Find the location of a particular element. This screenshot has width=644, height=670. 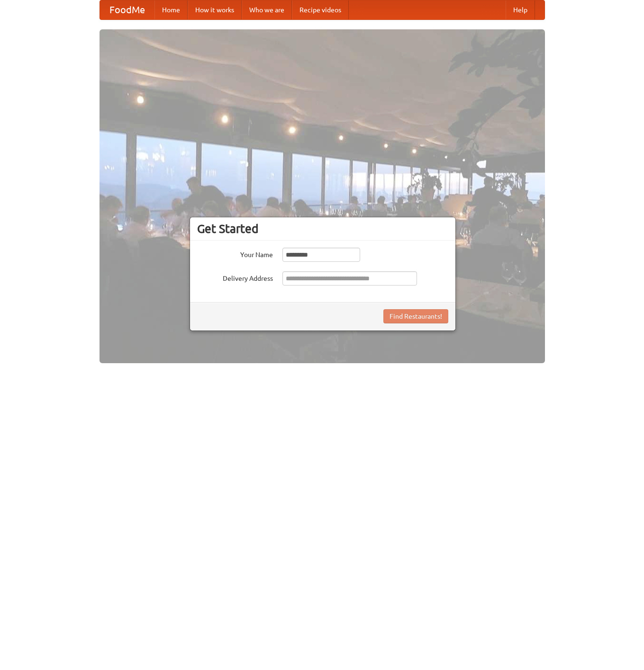

a: Who we are is located at coordinates (267, 10).